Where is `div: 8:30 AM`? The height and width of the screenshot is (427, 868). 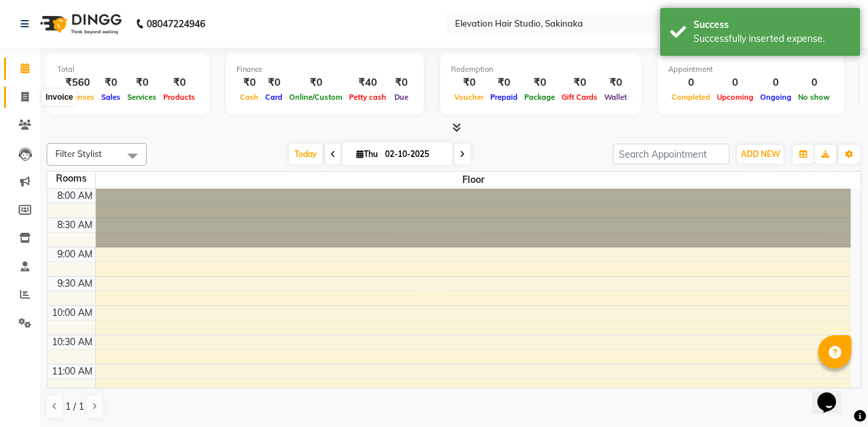 div: 8:30 AM is located at coordinates (75, 225).